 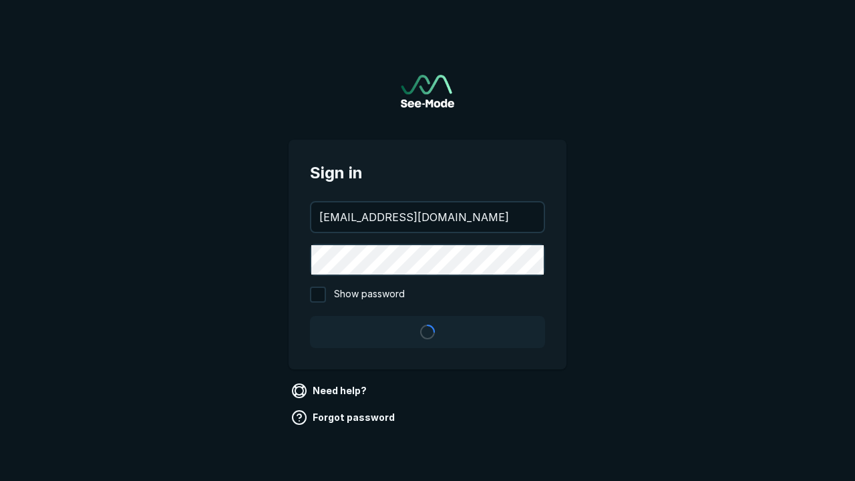 I want to click on img: See-Mode Logo, so click(x=427, y=91).